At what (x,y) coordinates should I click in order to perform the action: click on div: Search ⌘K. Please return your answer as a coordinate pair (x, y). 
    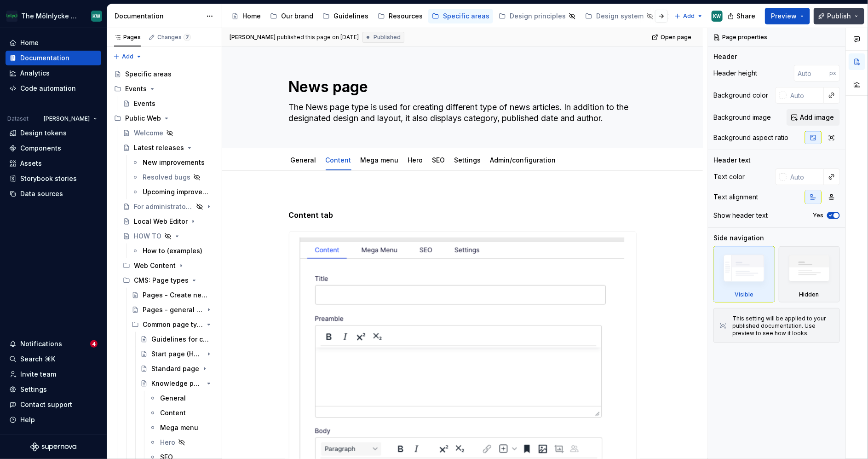
    Looking at the image, I should click on (38, 359).